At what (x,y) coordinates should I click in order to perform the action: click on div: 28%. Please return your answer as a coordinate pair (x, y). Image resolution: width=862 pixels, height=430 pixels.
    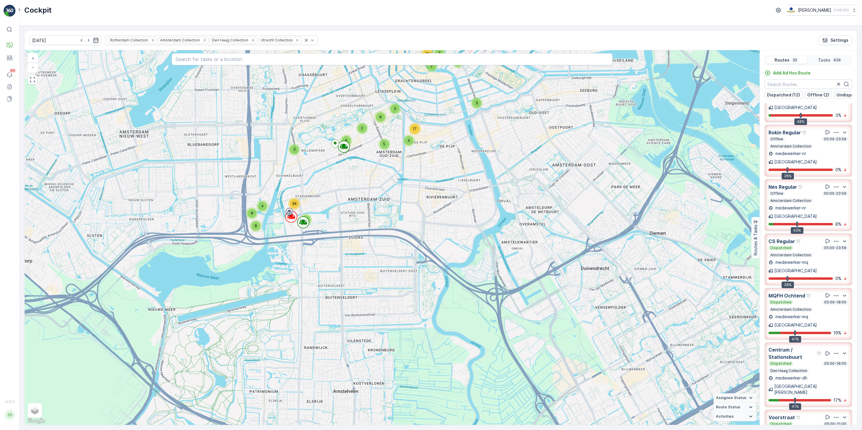
    Looking at the image, I should click on (788, 285).